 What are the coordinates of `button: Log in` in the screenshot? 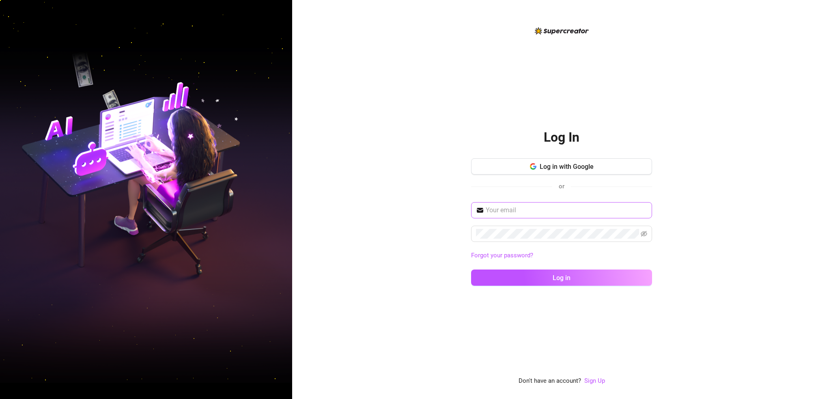 It's located at (561, 277).